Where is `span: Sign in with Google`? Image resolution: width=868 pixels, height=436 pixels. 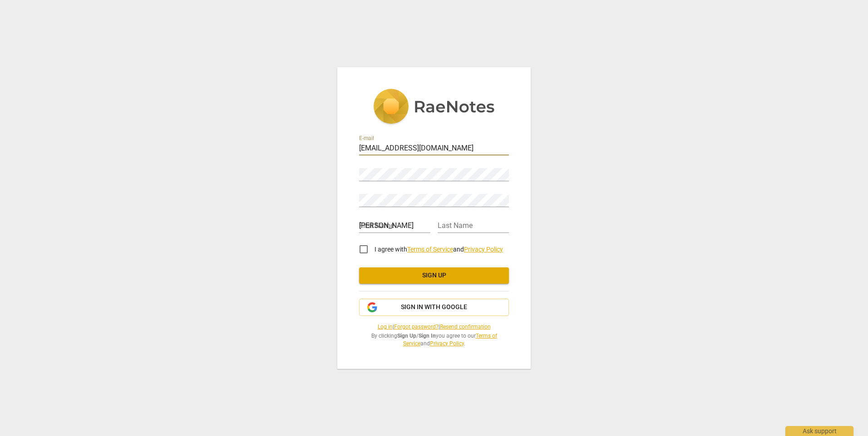
span: Sign in with Google is located at coordinates (434, 308).